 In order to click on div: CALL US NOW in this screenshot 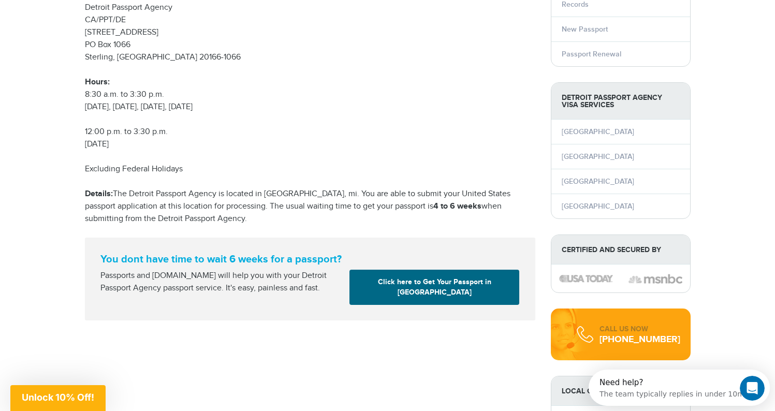, I will do `click(640, 329)`.